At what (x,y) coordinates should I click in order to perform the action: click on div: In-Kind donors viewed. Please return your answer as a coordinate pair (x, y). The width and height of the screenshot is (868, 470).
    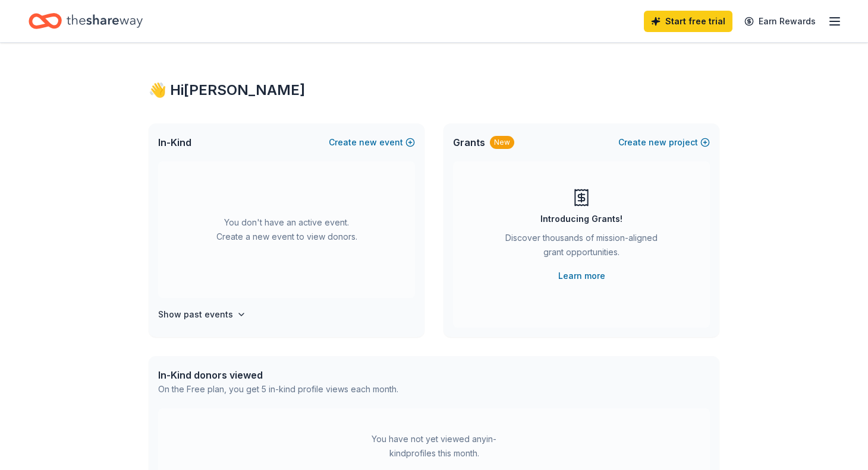
    Looking at the image, I should click on (278, 375).